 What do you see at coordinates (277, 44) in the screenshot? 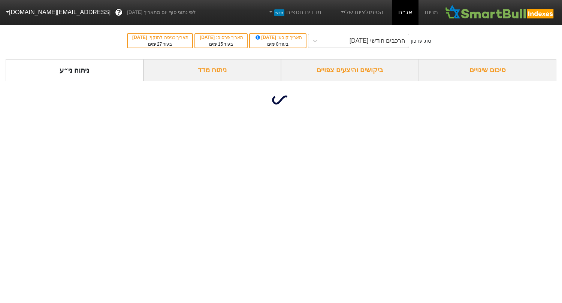
I see `span: 8` at bounding box center [277, 44].